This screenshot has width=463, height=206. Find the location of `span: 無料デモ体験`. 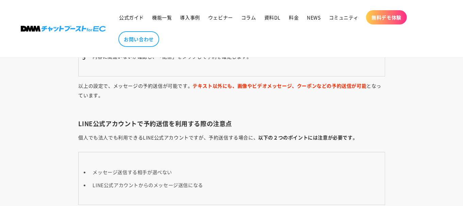

span: 無料デモ体験 is located at coordinates (386, 17).